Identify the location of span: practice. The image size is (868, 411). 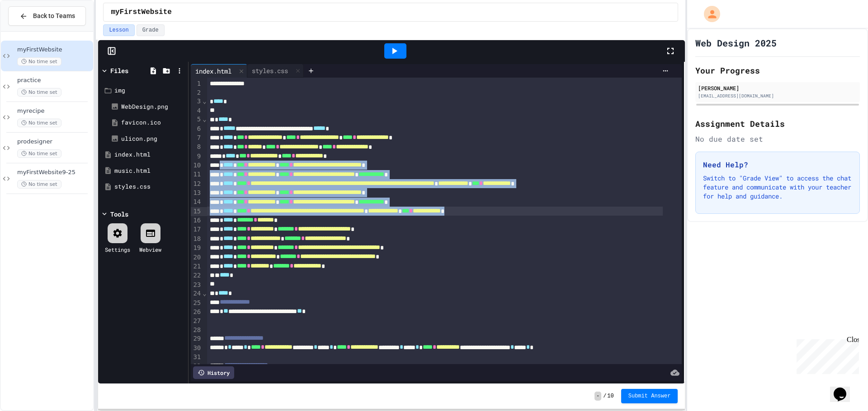
(54, 81).